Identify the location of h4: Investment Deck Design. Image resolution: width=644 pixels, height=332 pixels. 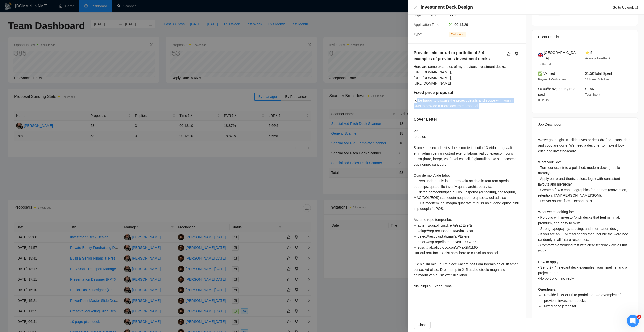
(447, 7).